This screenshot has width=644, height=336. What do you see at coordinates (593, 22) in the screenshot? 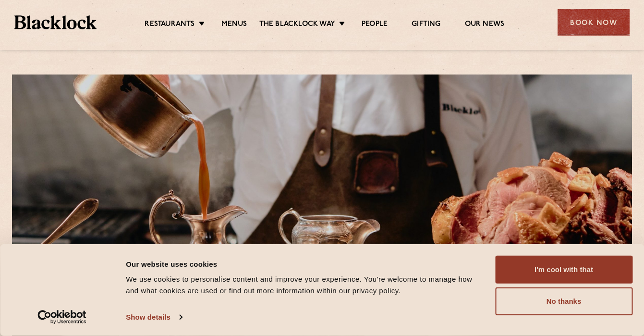
I see `div: Book Now` at bounding box center [593, 22].